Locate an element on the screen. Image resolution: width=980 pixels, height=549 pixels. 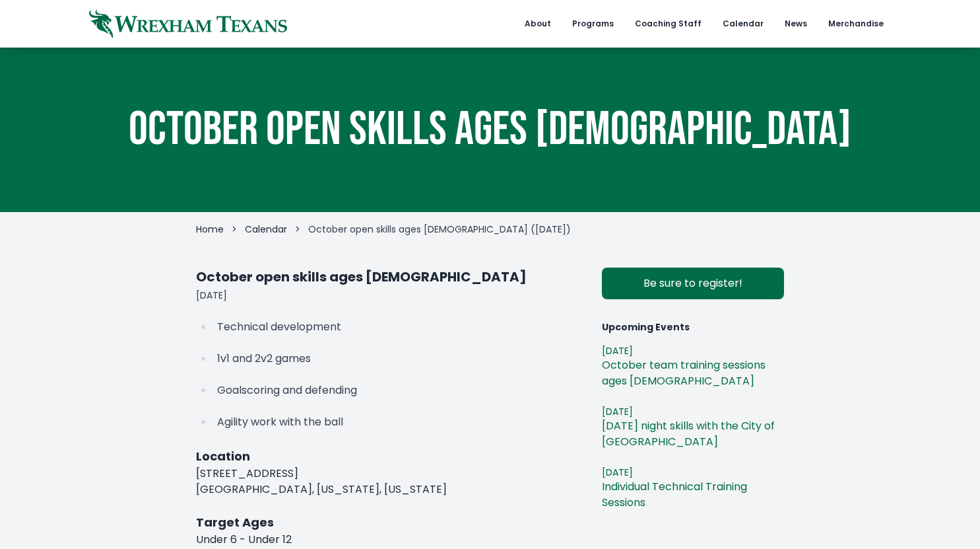
span: Individual Technical Training Sessions is located at coordinates (693, 494).